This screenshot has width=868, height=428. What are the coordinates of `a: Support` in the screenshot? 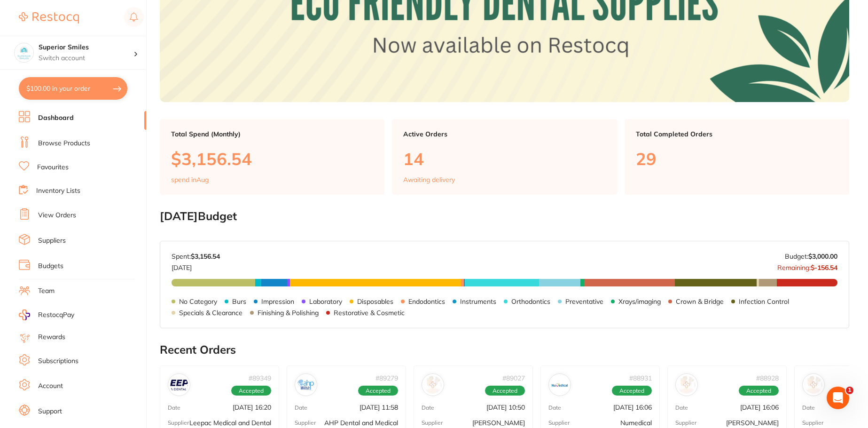 It's located at (50, 411).